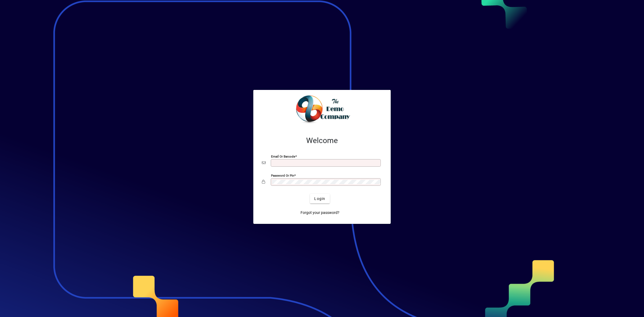  What do you see at coordinates (283, 156) in the screenshot?
I see `mat-label: Email or Barcode` at bounding box center [283, 156].